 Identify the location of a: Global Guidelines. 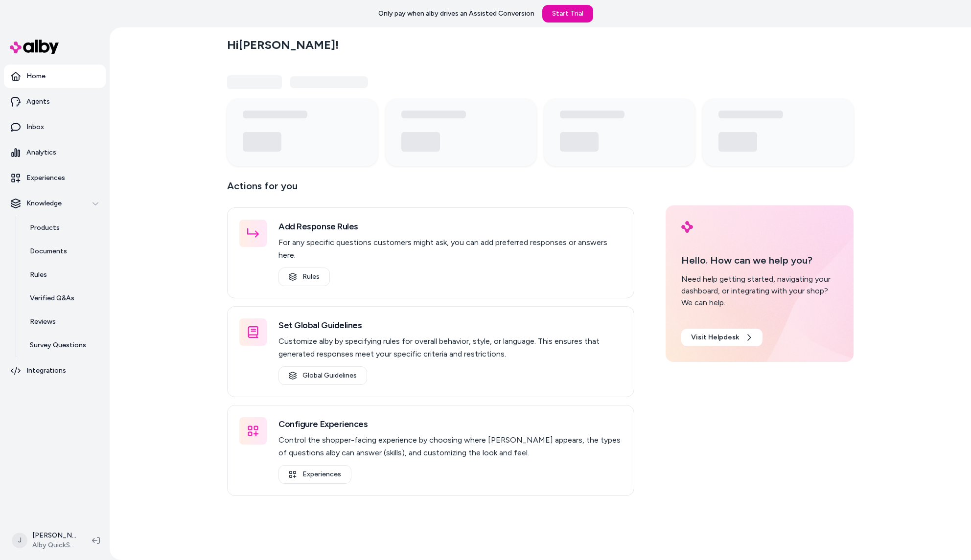
(322, 376).